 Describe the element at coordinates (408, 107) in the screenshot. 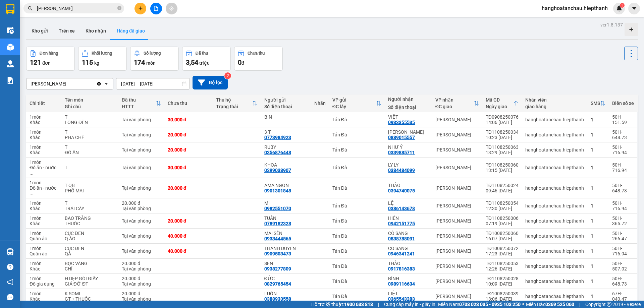

I see `div: Số điện thoại` at that location.